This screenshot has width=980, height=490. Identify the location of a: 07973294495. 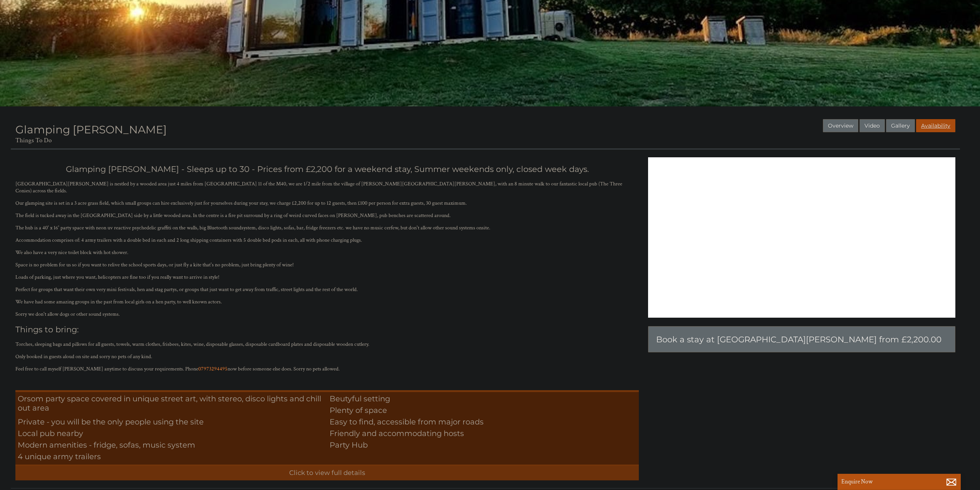
(213, 369).